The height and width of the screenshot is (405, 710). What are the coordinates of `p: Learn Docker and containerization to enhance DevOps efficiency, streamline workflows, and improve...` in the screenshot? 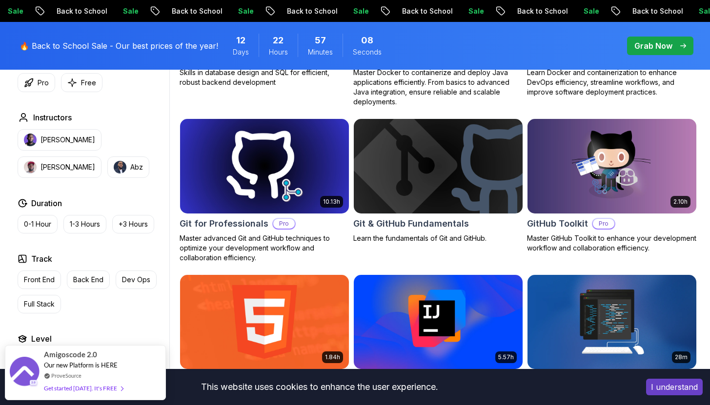 It's located at (612, 82).